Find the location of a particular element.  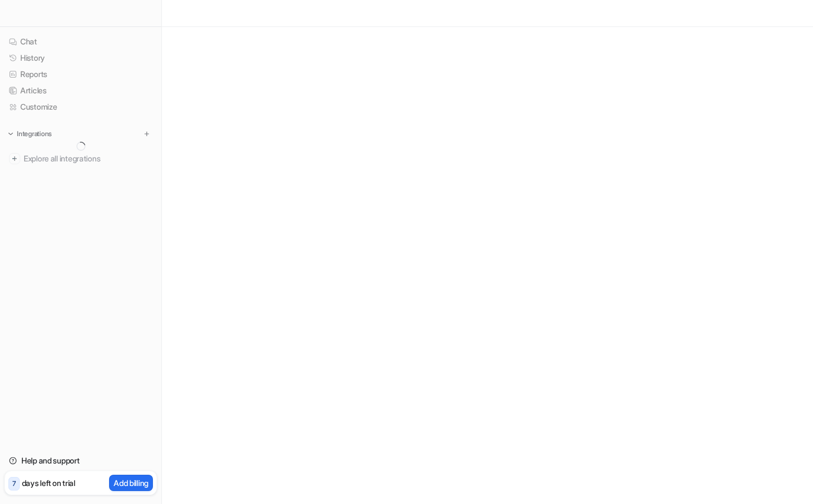

button: Integrations is located at coordinates (30, 134).